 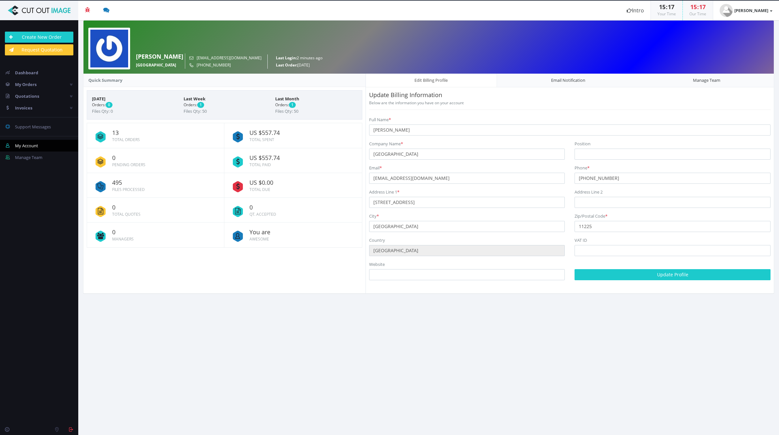 What do you see at coordinates (26, 146) in the screenshot?
I see `span: My Account` at bounding box center [26, 146].